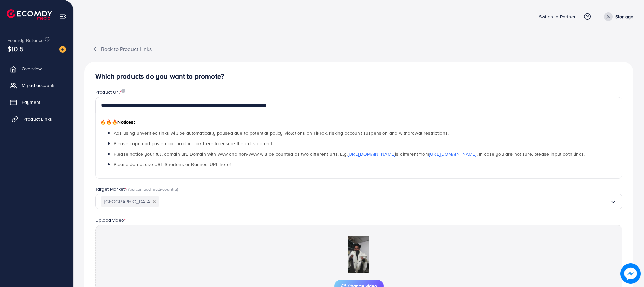 This screenshot has height=287, width=644. I want to click on span: Overview, so click(32, 68).